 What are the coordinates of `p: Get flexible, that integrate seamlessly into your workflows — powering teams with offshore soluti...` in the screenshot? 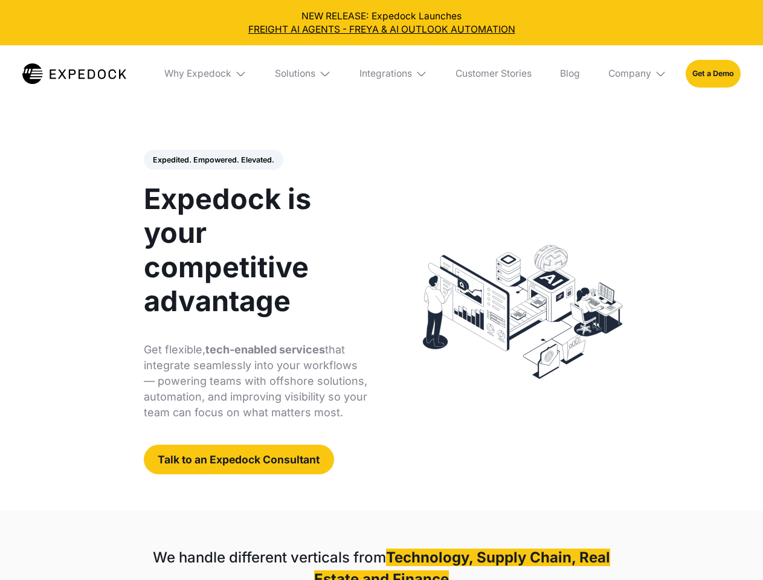 It's located at (256, 381).